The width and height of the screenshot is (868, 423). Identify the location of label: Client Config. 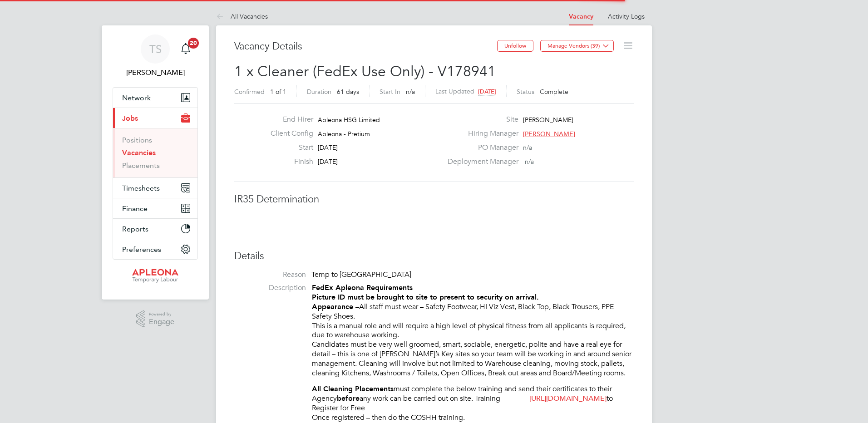
(288, 133).